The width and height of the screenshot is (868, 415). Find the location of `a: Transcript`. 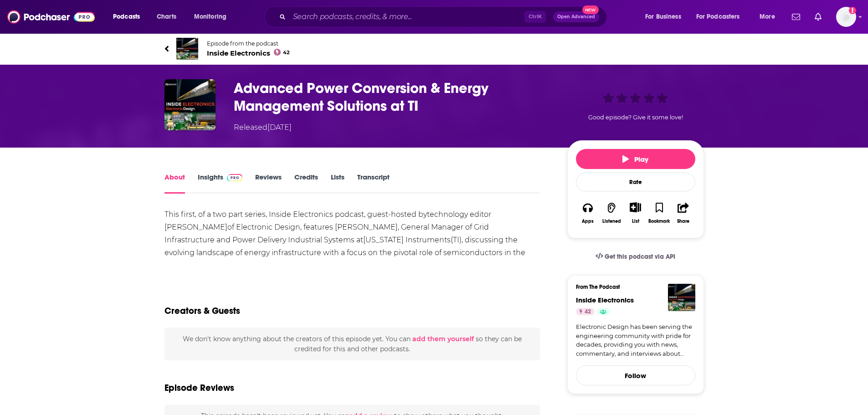

a: Transcript is located at coordinates (373, 183).